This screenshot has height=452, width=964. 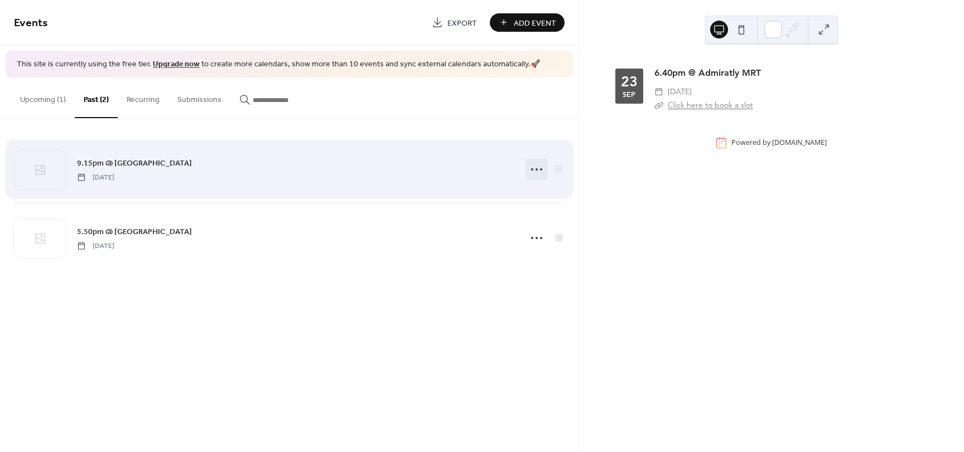 What do you see at coordinates (43, 97) in the screenshot?
I see `button: Upcoming (1)` at bounding box center [43, 97].